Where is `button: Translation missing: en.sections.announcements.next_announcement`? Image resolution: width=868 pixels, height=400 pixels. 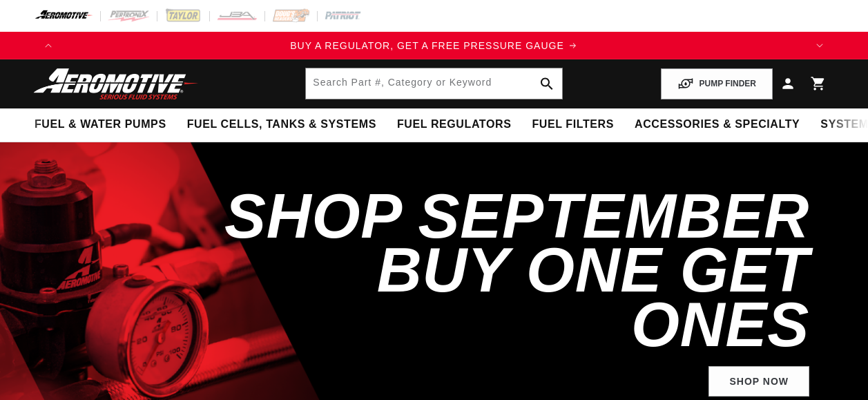 button: Translation missing: en.sections.announcements.next_announcement is located at coordinates (819, 46).